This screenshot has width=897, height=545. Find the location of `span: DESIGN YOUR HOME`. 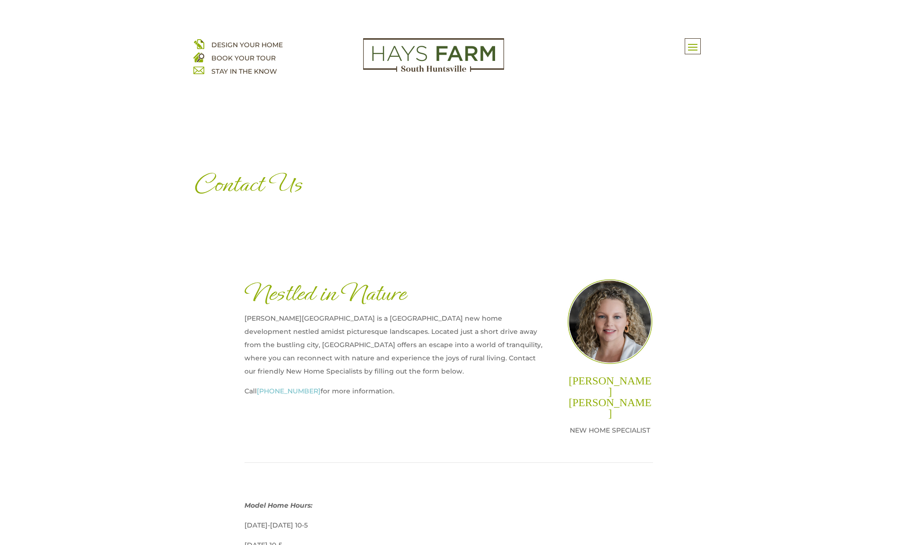

span: DESIGN YOUR HOME is located at coordinates (247, 45).